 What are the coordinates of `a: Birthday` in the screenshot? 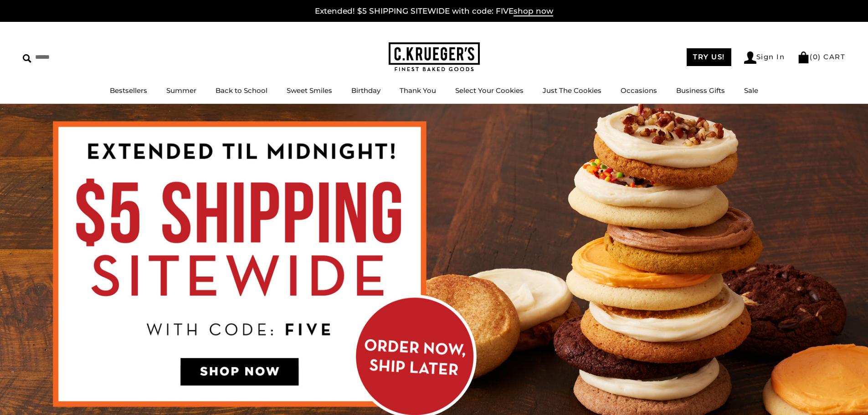 It's located at (366, 90).